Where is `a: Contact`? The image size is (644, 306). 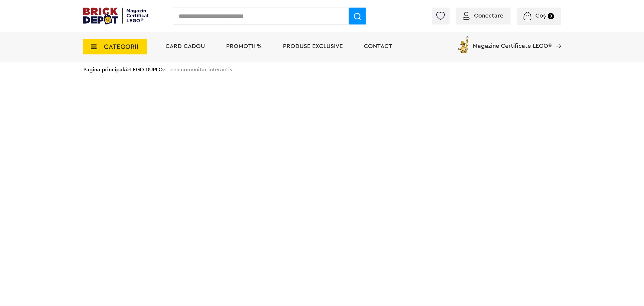 a: Contact is located at coordinates (378, 46).